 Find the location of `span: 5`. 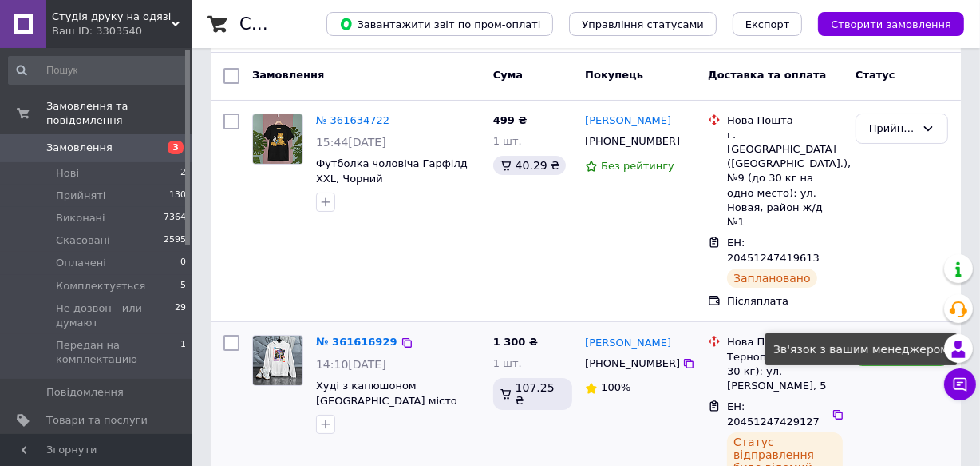

span: 5 is located at coordinates (183, 286).